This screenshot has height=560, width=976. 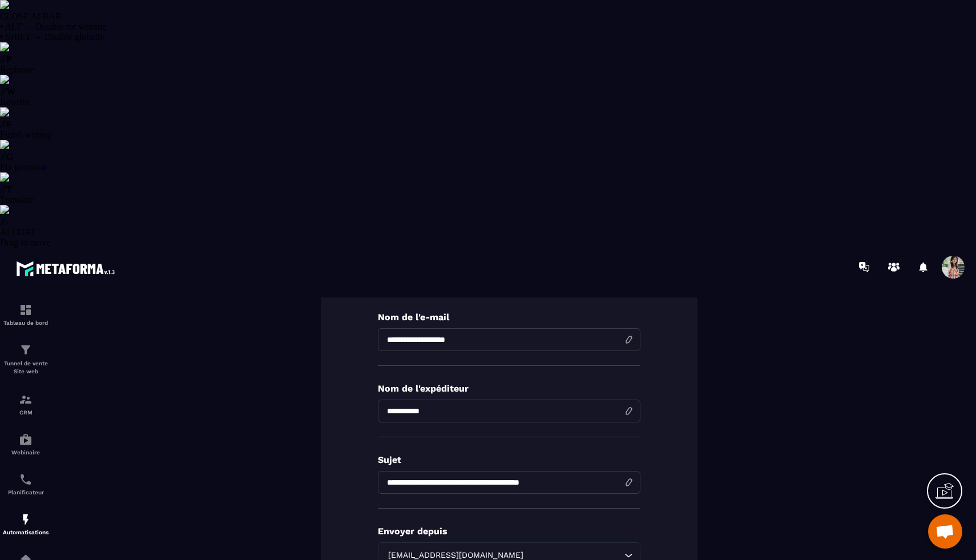 I want to click on p: Envoyer depuis, so click(x=509, y=530).